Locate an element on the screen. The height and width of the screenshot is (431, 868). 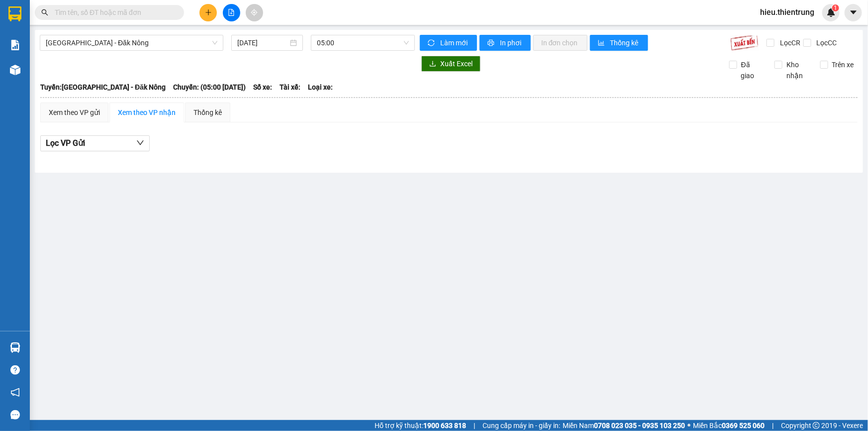
span: Miền Nam is located at coordinates (624, 425).